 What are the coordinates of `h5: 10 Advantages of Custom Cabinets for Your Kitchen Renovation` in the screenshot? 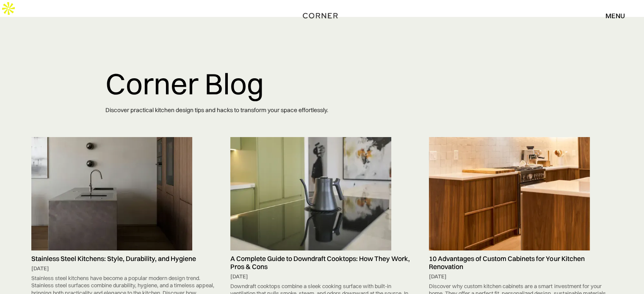 It's located at (521, 263).